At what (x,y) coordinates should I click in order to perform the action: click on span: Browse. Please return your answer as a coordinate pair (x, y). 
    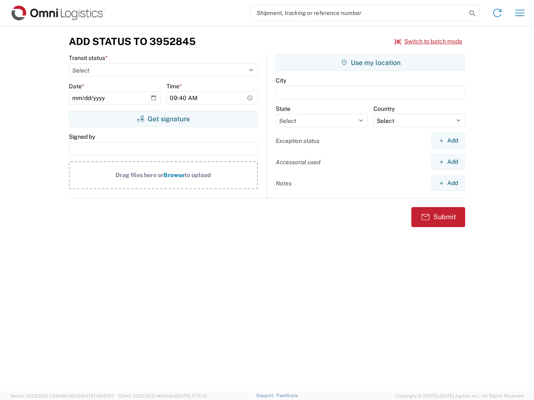
    Looking at the image, I should click on (174, 175).